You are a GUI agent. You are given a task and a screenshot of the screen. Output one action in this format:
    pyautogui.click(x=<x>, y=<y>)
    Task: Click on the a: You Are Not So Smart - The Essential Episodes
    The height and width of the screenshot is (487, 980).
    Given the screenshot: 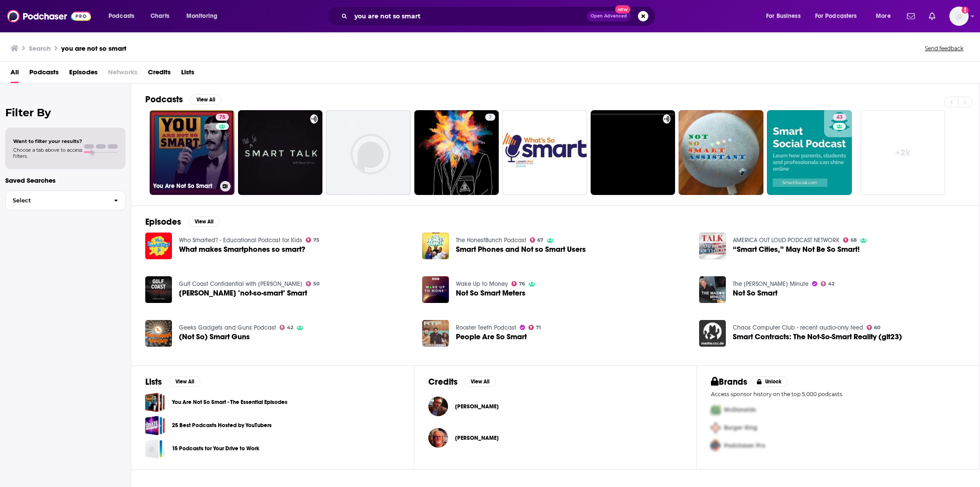 What is the action you would take?
    pyautogui.click(x=230, y=402)
    